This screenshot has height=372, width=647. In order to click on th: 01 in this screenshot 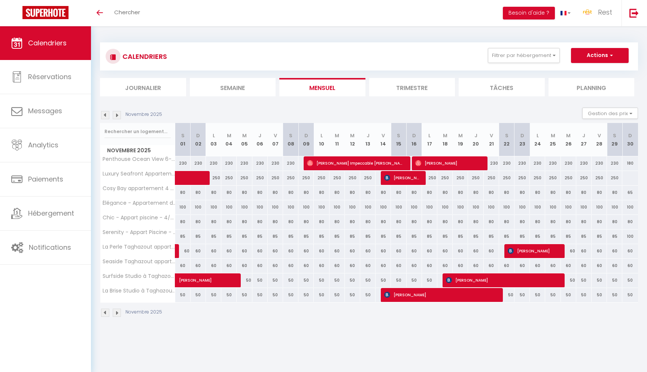, I will do `click(183, 139)`.